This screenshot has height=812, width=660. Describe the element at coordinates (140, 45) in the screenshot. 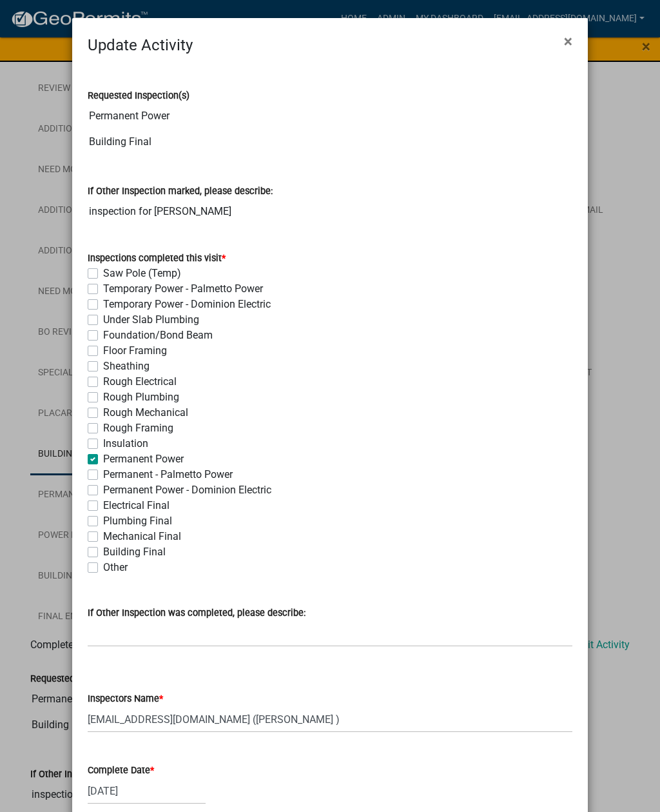

I see `h4: Update Activity` at that location.